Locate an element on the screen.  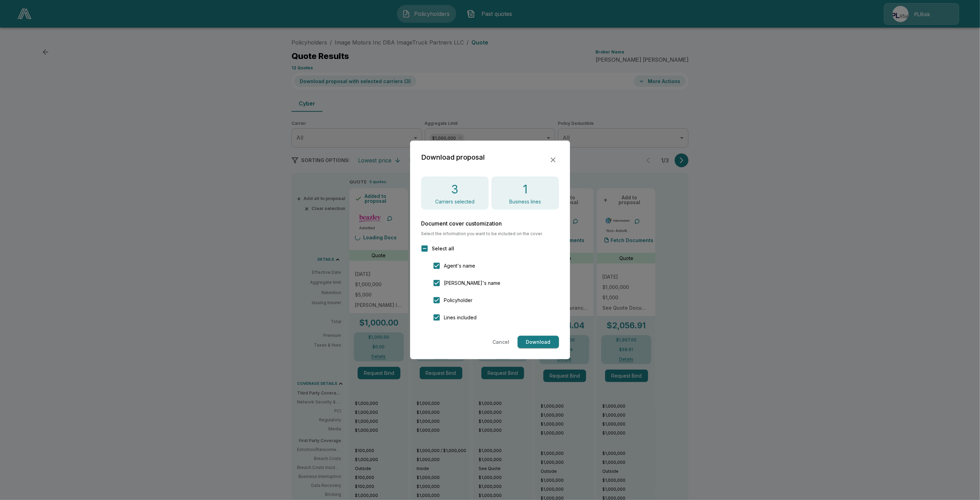
span: Lines included is located at coordinates (460, 317).